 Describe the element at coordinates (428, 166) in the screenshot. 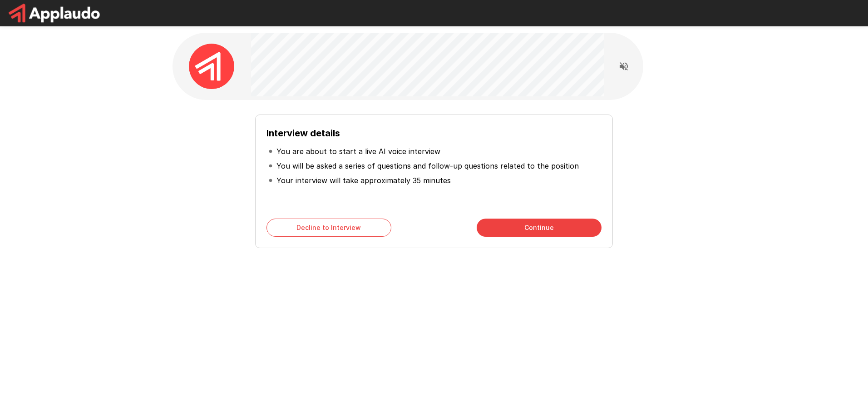

I see `p: You will be asked a series of questions and follow-up questions related to the position` at that location.